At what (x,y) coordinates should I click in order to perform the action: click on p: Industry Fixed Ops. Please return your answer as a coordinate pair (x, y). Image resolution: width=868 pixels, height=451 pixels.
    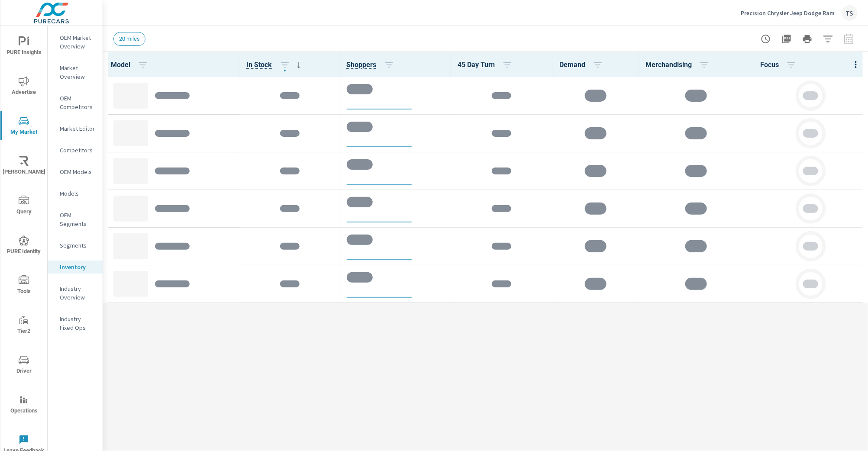
    Looking at the image, I should click on (77, 323).